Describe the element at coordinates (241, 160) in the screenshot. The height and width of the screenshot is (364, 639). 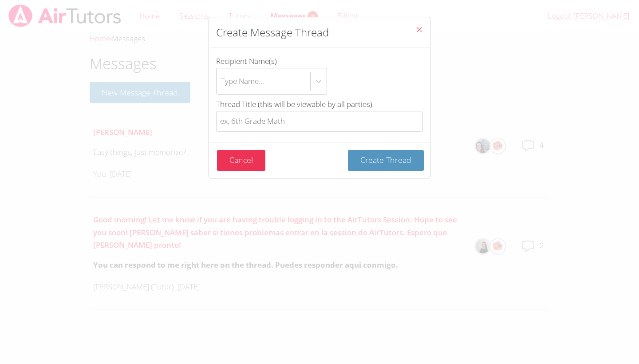
I see `button: Cancel` at that location.